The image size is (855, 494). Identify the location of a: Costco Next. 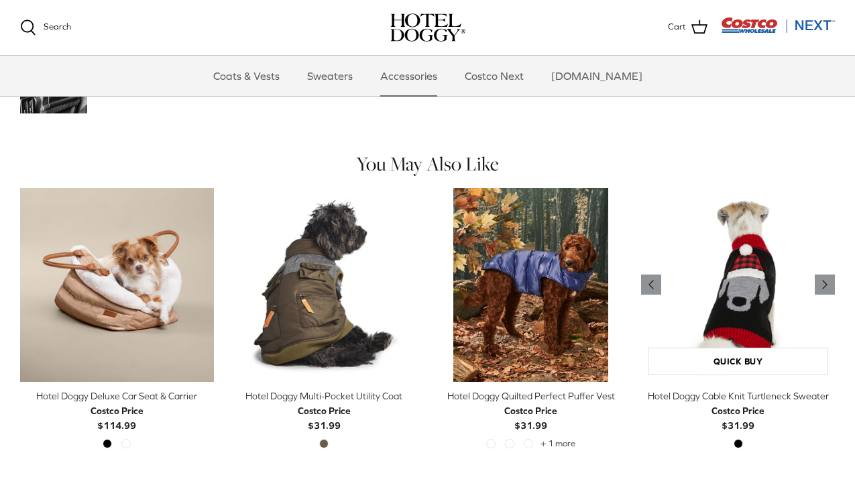
(494, 76).